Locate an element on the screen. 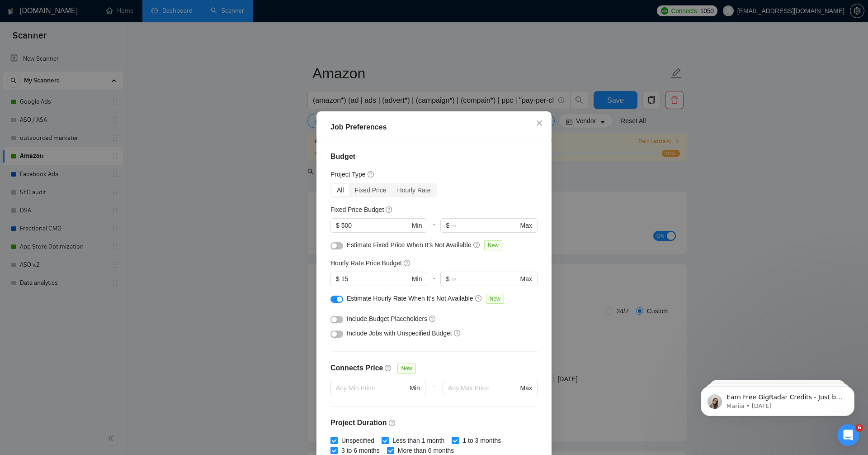 The width and height of the screenshot is (868, 455). span: 6 is located at coordinates (860, 428).